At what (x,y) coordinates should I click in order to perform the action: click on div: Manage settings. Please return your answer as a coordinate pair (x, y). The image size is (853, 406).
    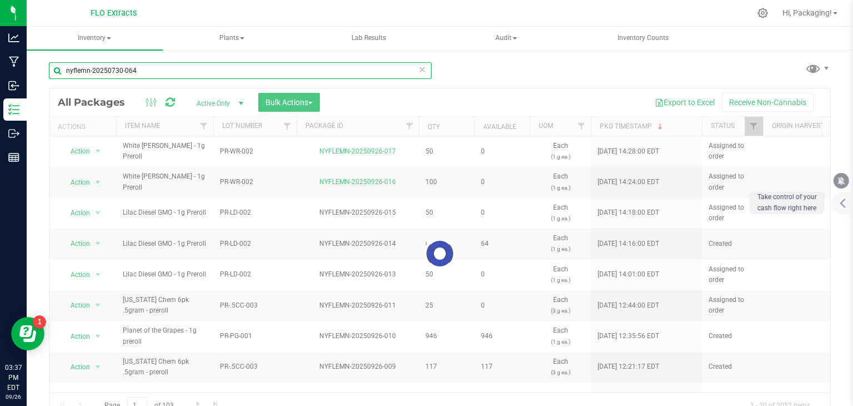
    Looking at the image, I should click on (763, 13).